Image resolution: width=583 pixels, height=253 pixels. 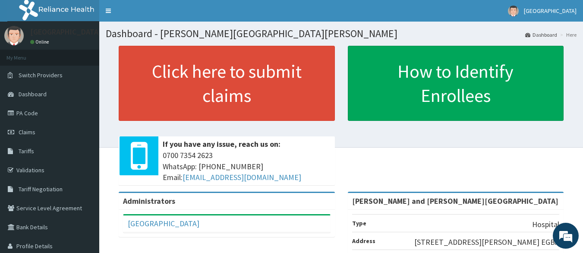 I want to click on span: Dashboard, so click(x=32, y=94).